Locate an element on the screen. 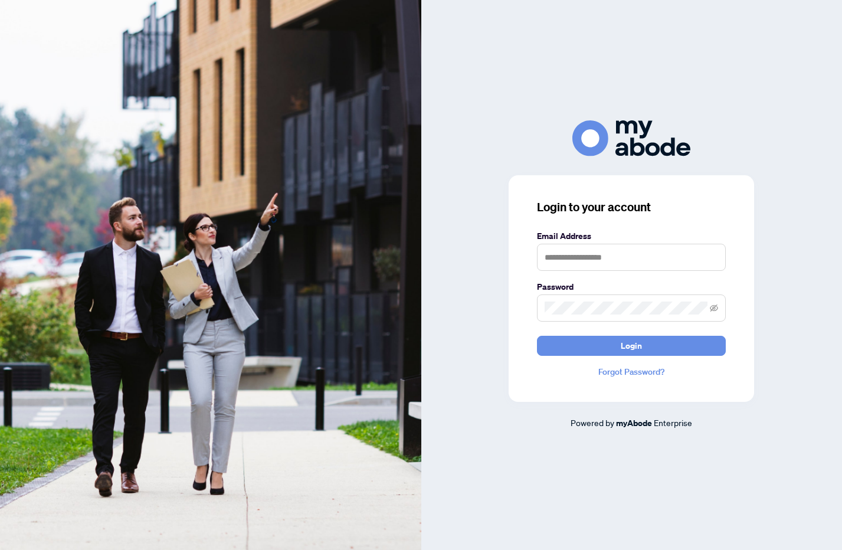 This screenshot has height=550, width=842. a: myAbode is located at coordinates (634, 423).